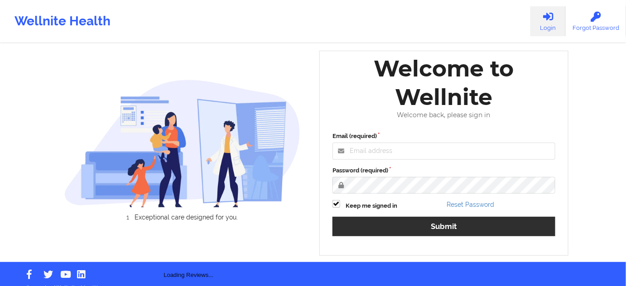 Image resolution: width=626 pixels, height=286 pixels. Describe the element at coordinates (444, 136) in the screenshot. I see `label: Email (required)` at that location.